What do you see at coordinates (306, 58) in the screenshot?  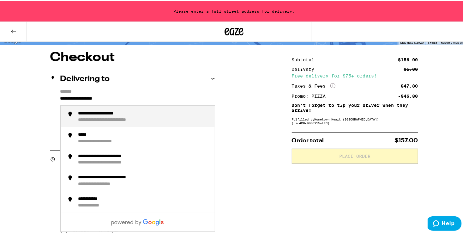 I see `div: Subtotal` at bounding box center [306, 58].